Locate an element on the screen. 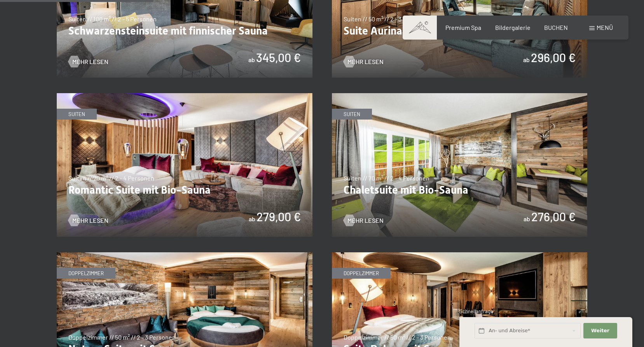  a: Nature Suite mit Sauna is located at coordinates (185, 255).